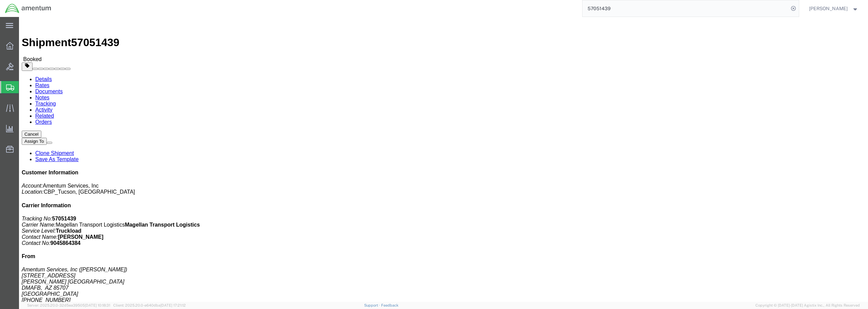 This screenshot has width=868, height=309. I want to click on img: logo, so click(28, 8).